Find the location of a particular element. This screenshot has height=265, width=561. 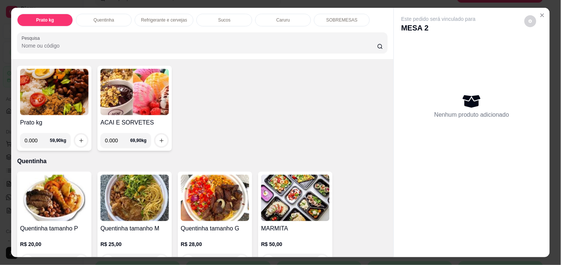

h4: Quentinha tamanho G is located at coordinates (215, 229).